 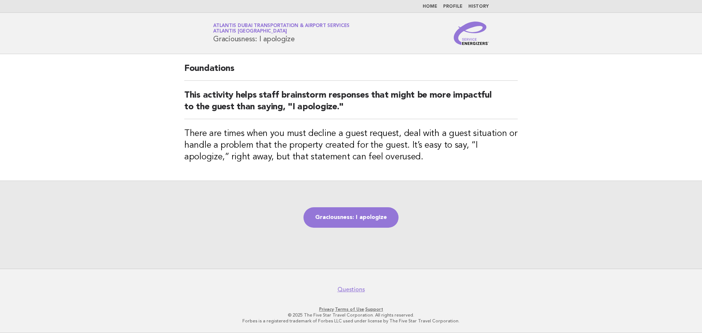 I want to click on a: History, so click(x=479, y=7).